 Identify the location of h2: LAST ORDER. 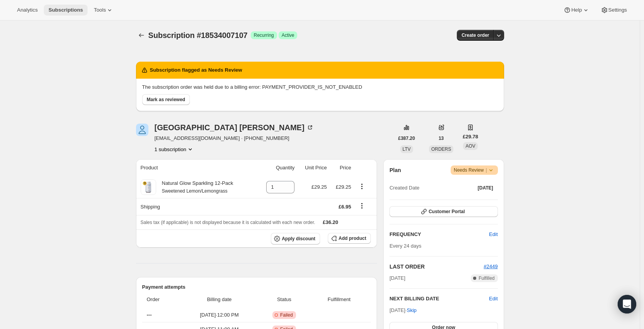
(436, 267).